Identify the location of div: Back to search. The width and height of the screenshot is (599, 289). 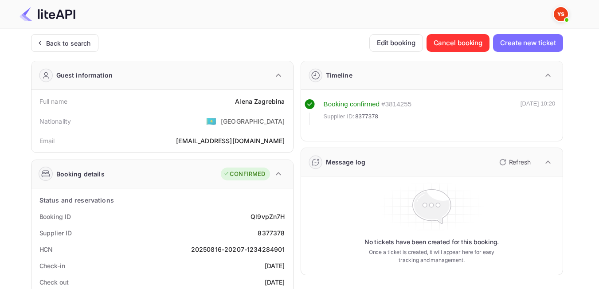
(68, 43).